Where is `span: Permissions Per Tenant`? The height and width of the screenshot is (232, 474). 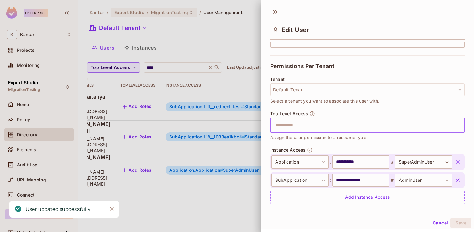 span: Permissions Per Tenant is located at coordinates (303, 66).